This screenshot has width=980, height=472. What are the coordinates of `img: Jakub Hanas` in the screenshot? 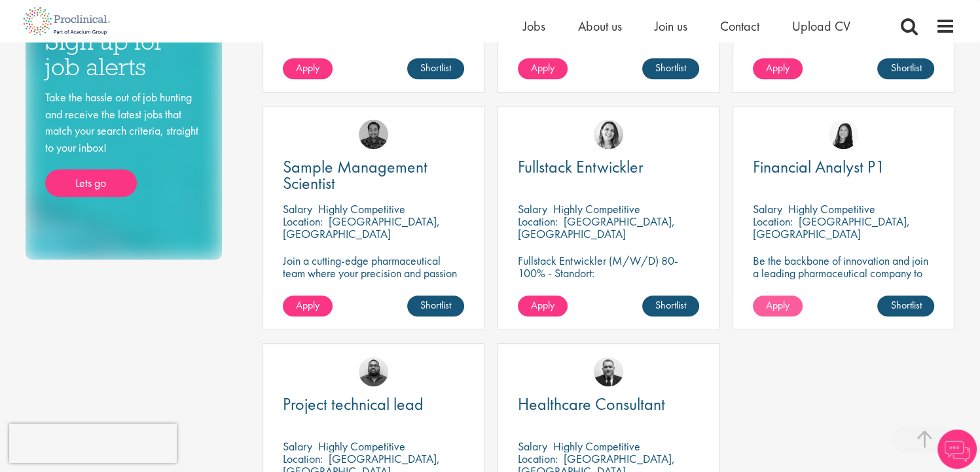 It's located at (608, 372).